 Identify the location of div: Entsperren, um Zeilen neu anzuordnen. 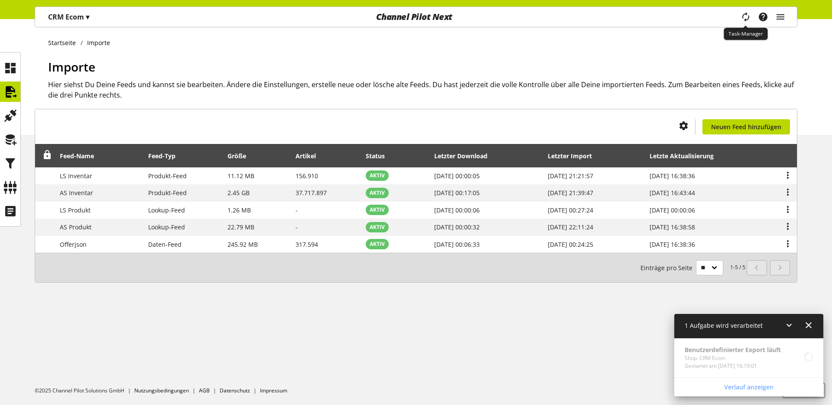
(46, 156).